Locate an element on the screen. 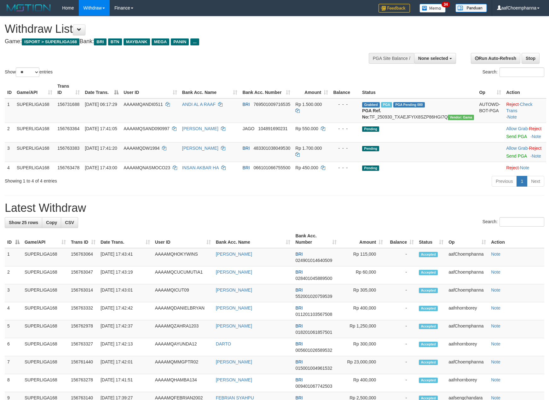  span: Copy 009401067742503 to clipboard is located at coordinates (314, 386).